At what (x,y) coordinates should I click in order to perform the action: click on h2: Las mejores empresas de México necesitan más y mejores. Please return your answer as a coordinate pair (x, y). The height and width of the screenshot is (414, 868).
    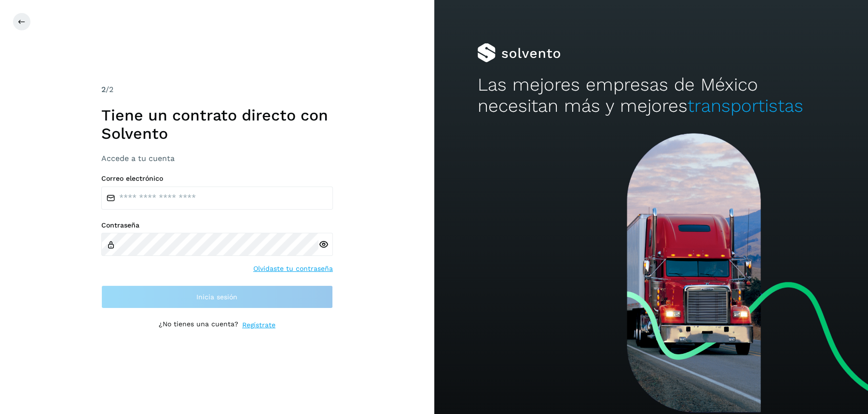
    Looking at the image, I should click on (651, 95).